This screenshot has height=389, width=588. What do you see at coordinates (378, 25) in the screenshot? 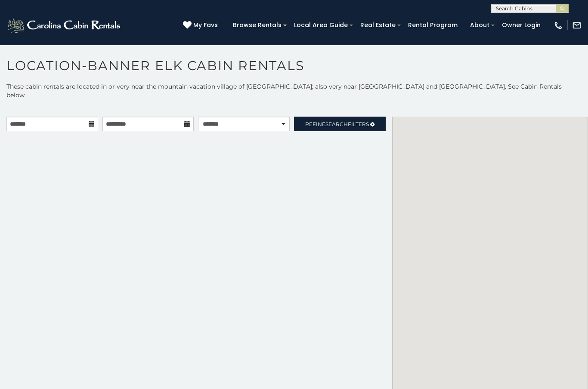
I see `a: Real Estate` at bounding box center [378, 25].